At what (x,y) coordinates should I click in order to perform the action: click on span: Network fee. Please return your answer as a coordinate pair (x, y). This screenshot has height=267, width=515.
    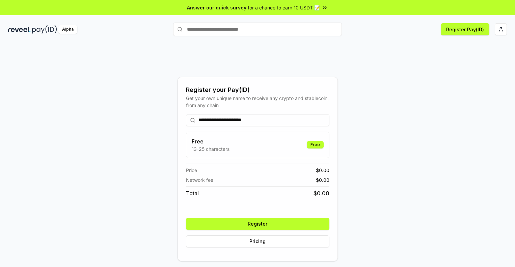
    Looking at the image, I should click on (199, 180).